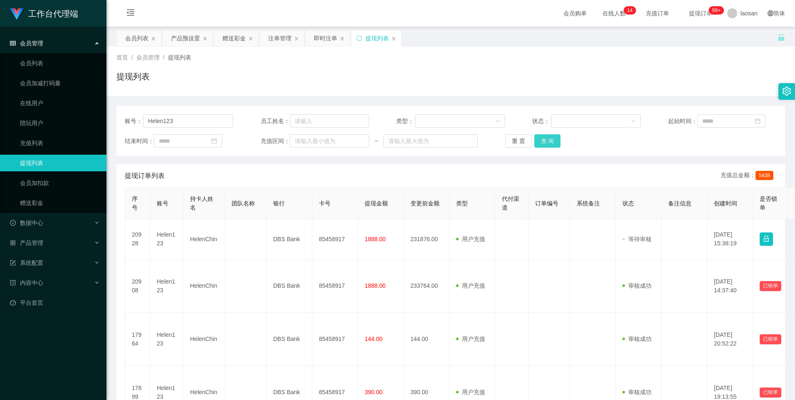 The height and width of the screenshot is (400, 795). I want to click on div: 即时注单, so click(326, 38).